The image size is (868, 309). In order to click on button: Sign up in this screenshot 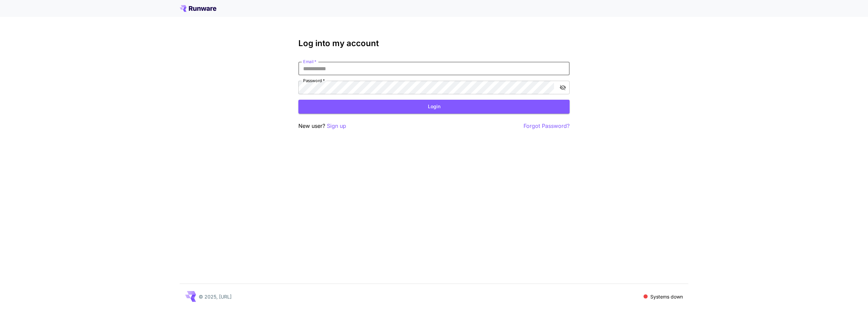, I will do `click(336, 126)`.